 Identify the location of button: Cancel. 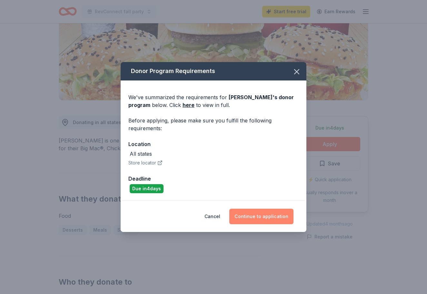
(212, 216).